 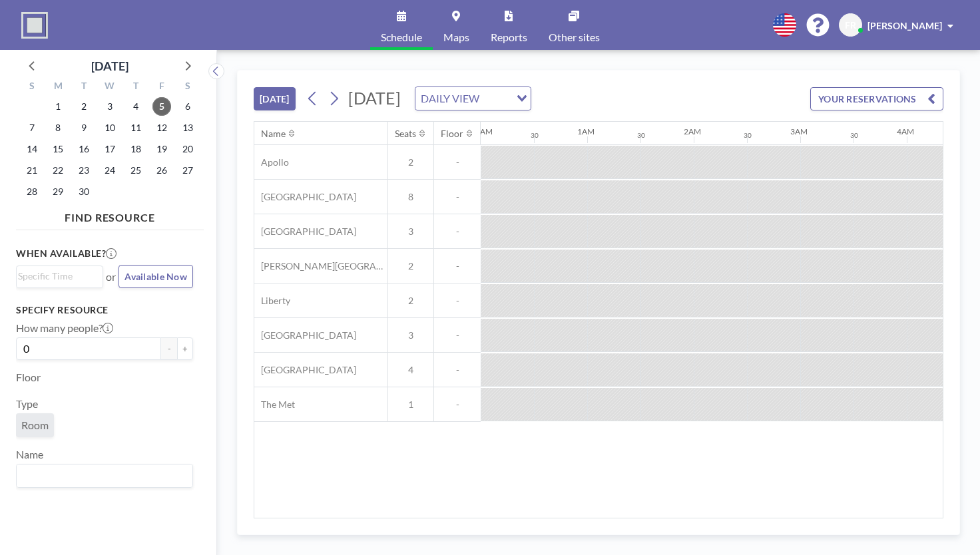 I want to click on label: Floor, so click(x=28, y=377).